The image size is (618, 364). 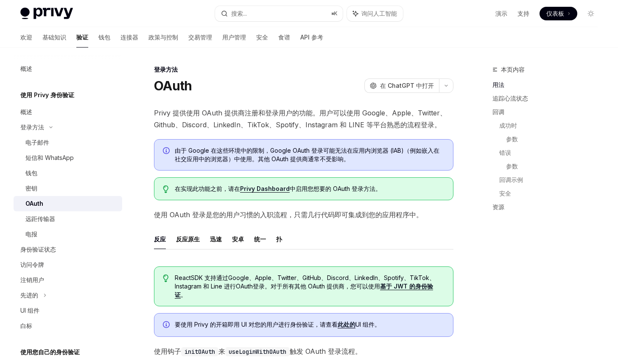 I want to click on font: 密钥, so click(x=31, y=188).